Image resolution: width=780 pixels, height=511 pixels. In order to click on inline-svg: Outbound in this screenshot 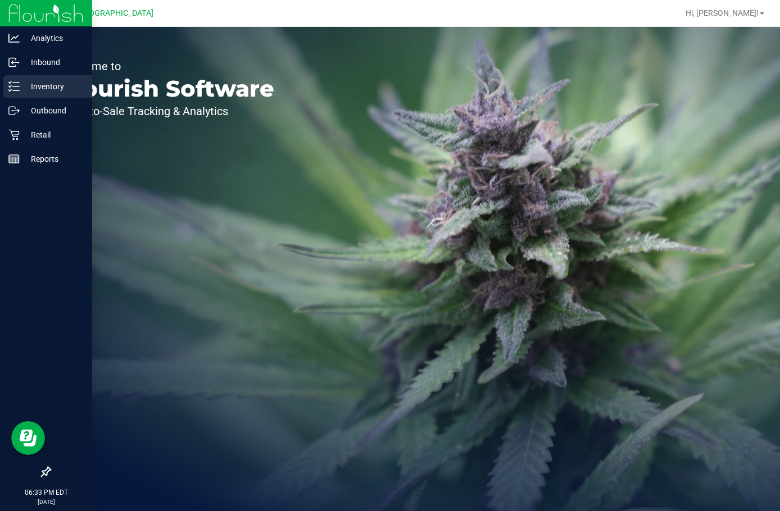, I will do `click(14, 111)`.